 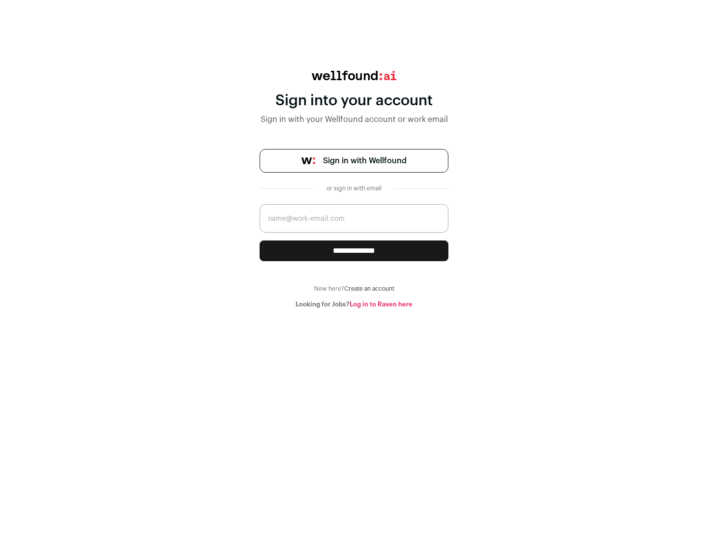 What do you see at coordinates (354, 161) in the screenshot?
I see `a: Sign in with Wellfound` at bounding box center [354, 161].